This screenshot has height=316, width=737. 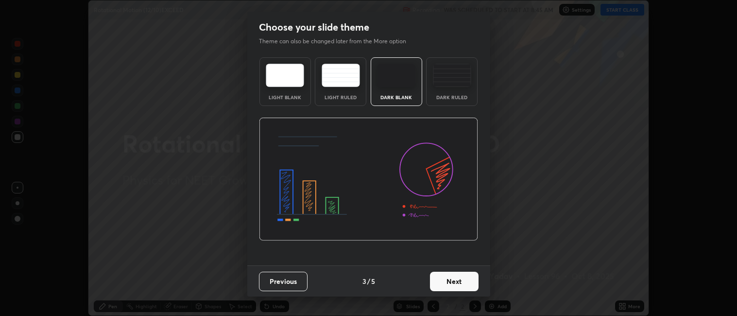 I want to click on h2: Choose your slide theme, so click(x=314, y=27).